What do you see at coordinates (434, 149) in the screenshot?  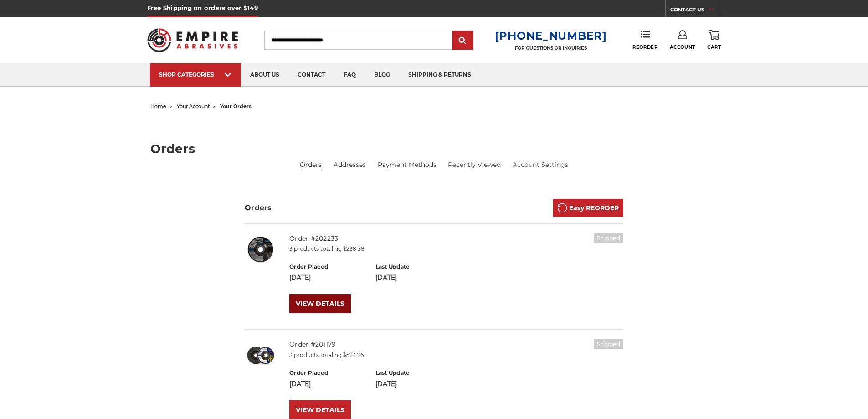 I see `h1: Orders` at bounding box center [434, 149].